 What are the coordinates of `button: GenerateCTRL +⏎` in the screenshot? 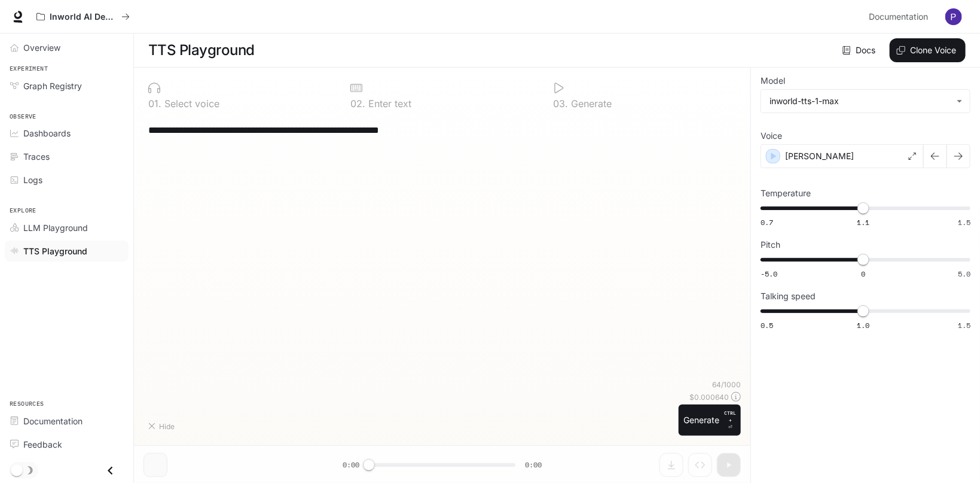 It's located at (710, 420).